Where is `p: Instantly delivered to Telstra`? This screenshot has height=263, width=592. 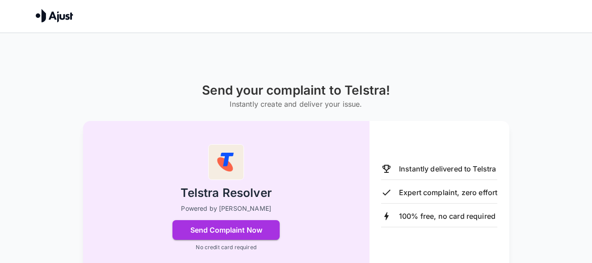
p: Instantly delivered to Telstra is located at coordinates (448, 169).